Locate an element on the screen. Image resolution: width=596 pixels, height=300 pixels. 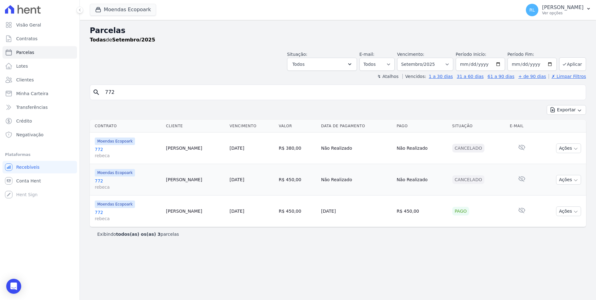
div: Open Intercom Messenger is located at coordinates (14, 286).